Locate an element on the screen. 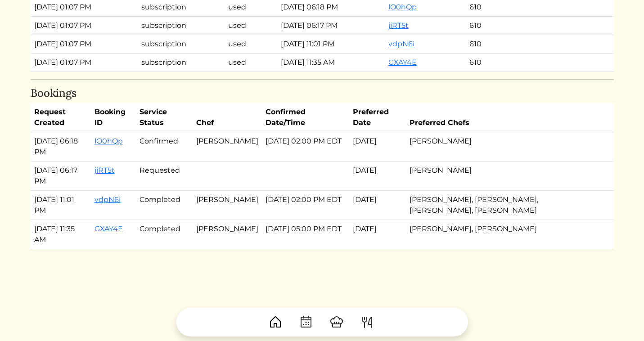 This screenshot has height=341, width=644. th: Request Created is located at coordinates (61, 118).